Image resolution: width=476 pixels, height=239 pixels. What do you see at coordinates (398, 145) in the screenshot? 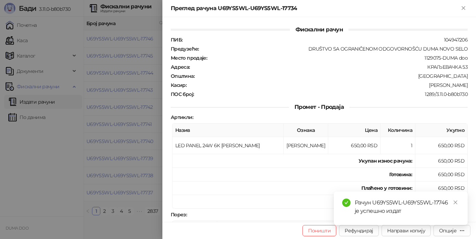
I see `td: 1` at bounding box center [398, 145].